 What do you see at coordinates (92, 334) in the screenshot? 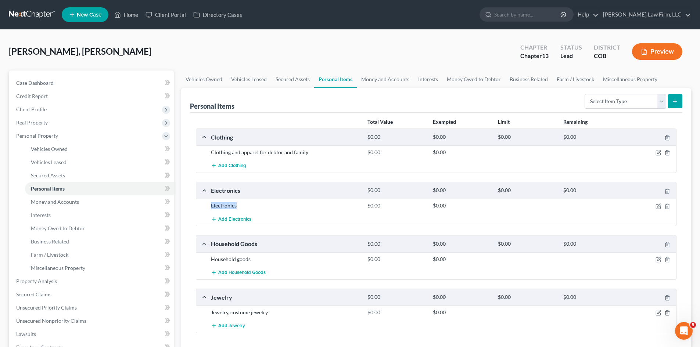
I see `a: Lawsuits` at bounding box center [92, 334].